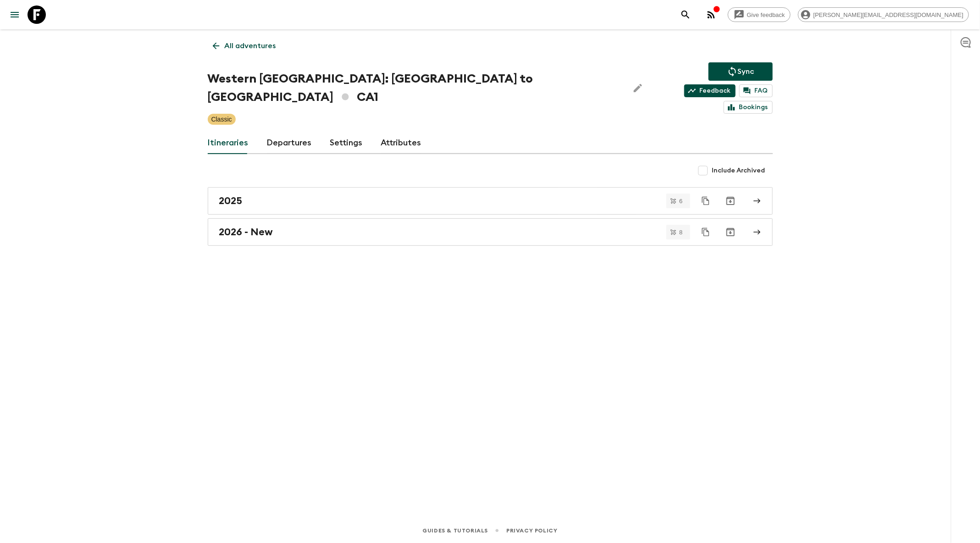  I want to click on span: Give feedback, so click(765, 15).